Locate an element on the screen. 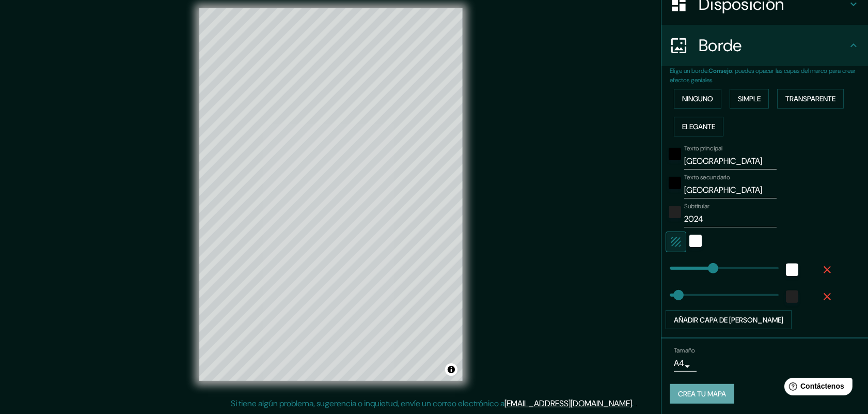 The image size is (868, 414). button: Elegante is located at coordinates (699, 127).